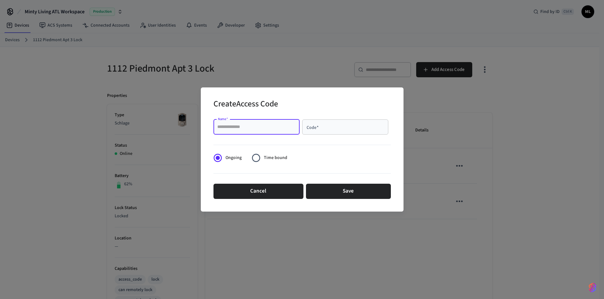 The width and height of the screenshot is (604, 299). What do you see at coordinates (276, 158) in the screenshot?
I see `span: Time bound` at bounding box center [276, 158].